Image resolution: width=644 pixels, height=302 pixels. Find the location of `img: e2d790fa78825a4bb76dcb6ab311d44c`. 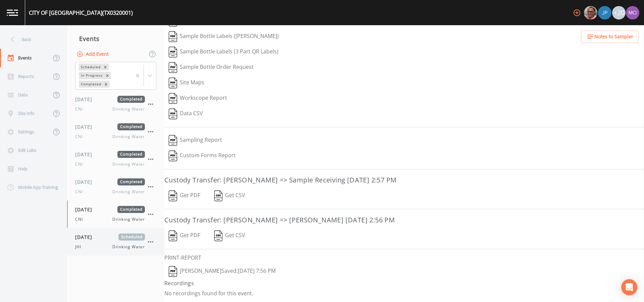

img: e2d790fa78825a4bb76dcb6ab311d44c is located at coordinates (591, 13).